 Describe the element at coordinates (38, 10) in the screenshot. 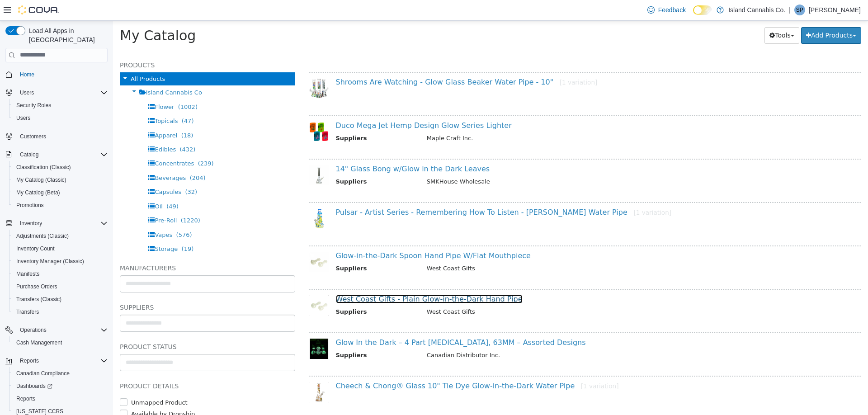

I see `img: Cova` at that location.